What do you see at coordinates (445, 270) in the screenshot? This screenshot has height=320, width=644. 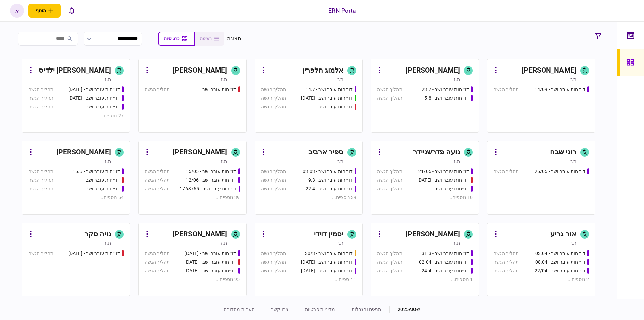 I see `div: דו״חות עובר ושב - 24.4` at bounding box center [445, 270].